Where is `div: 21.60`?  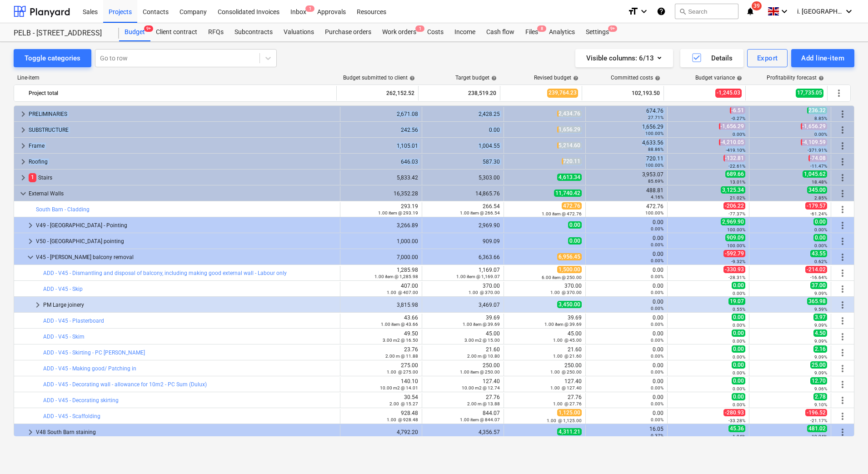 div: 21.60 is located at coordinates (463, 353).